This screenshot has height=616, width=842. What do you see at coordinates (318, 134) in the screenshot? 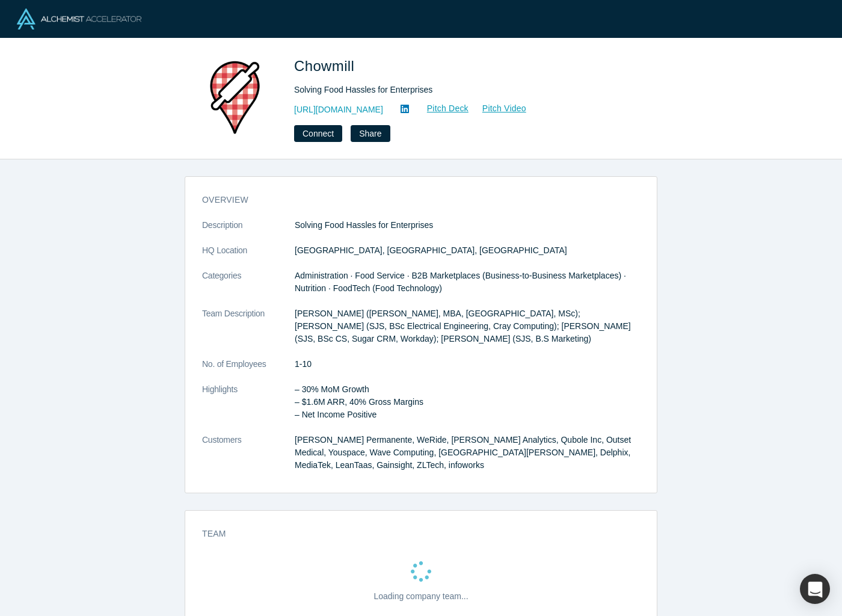
I see `button: Connect` at bounding box center [318, 134].